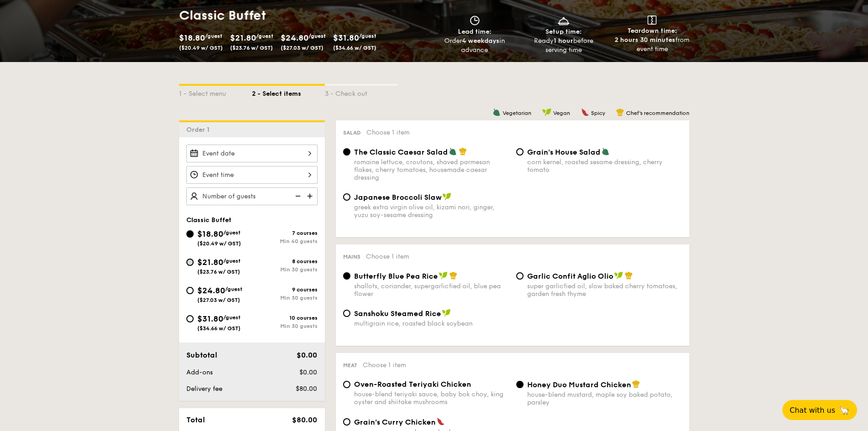  I want to click on input: Japanese Broccoli Slawgreek extra virgin olive oil, kizami nori, ginger, yuzu soy-sesame dressing, so click(347, 197).